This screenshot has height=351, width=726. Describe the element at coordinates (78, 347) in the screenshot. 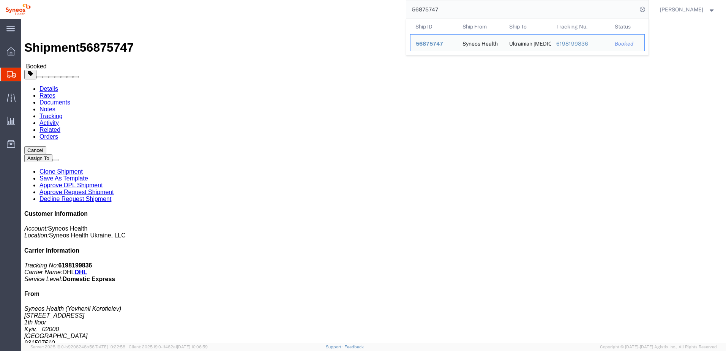

I see `span: Server: 2025.19.0-b9208248b56` at that location.